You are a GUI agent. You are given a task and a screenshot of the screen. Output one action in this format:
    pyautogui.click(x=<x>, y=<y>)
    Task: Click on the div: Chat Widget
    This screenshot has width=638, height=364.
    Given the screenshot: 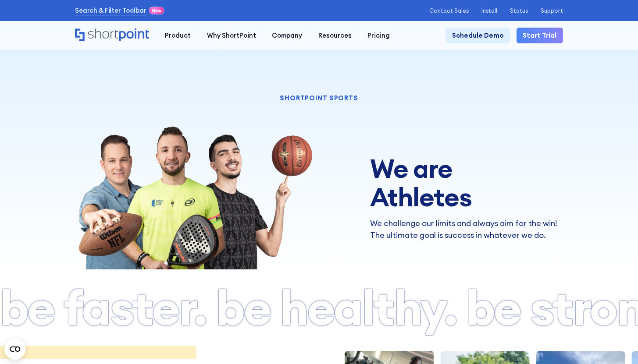 What is the action you would take?
    pyautogui.click(x=616, y=343)
    